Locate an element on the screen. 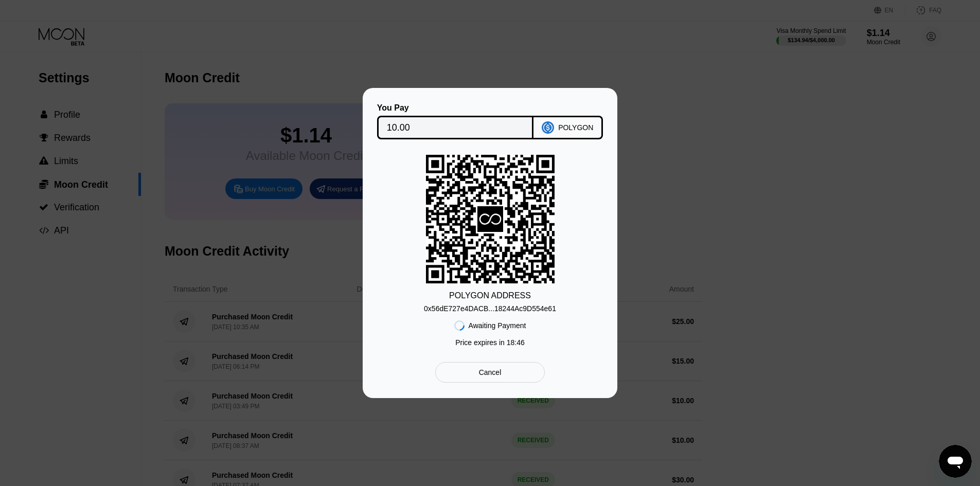 The image size is (980, 486). div: POLYGON ADDRESS is located at coordinates (490, 296).